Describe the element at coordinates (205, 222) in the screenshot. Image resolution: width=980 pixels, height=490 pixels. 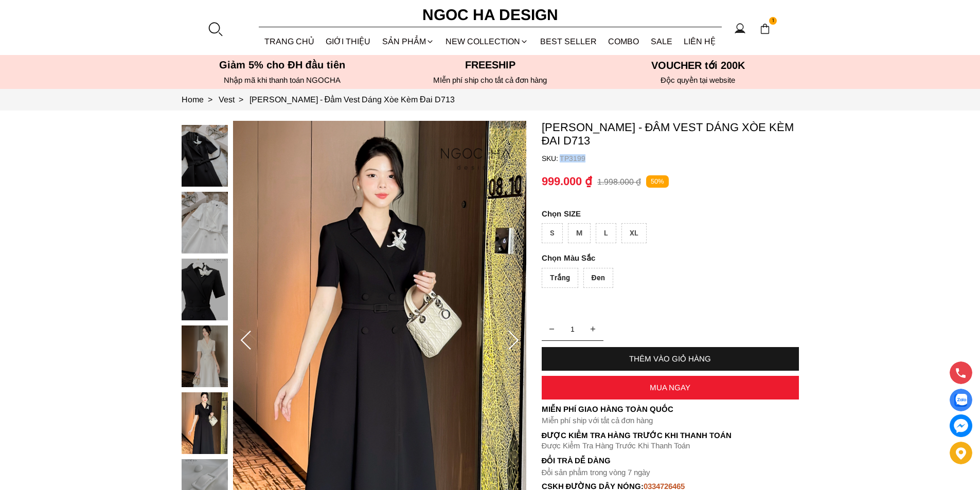
I see `img: Irene Dress - Đầm Vest Dáng Xòe Kèm Đai D713_mini_7` at that location.